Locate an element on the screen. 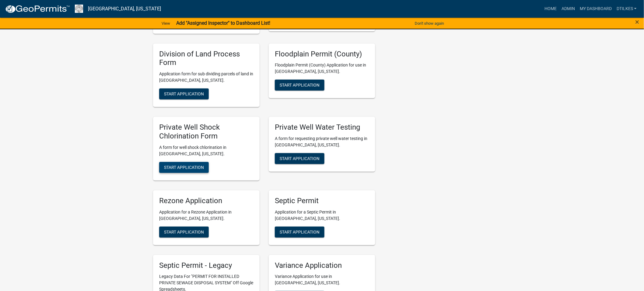 This screenshot has height=291, width=644. h5: Division of Land Process Form is located at coordinates (206, 59).